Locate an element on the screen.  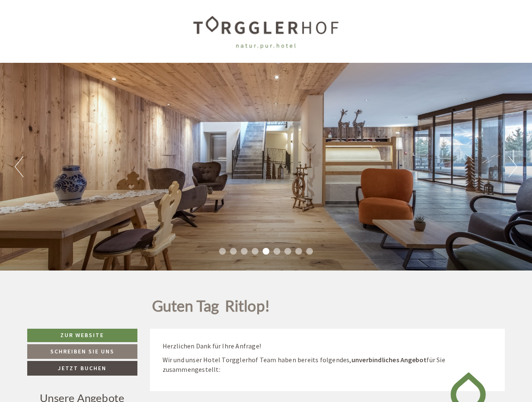
div: Guten Tag, wie können wir Ihnen helfen? is located at coordinates (72, 35).